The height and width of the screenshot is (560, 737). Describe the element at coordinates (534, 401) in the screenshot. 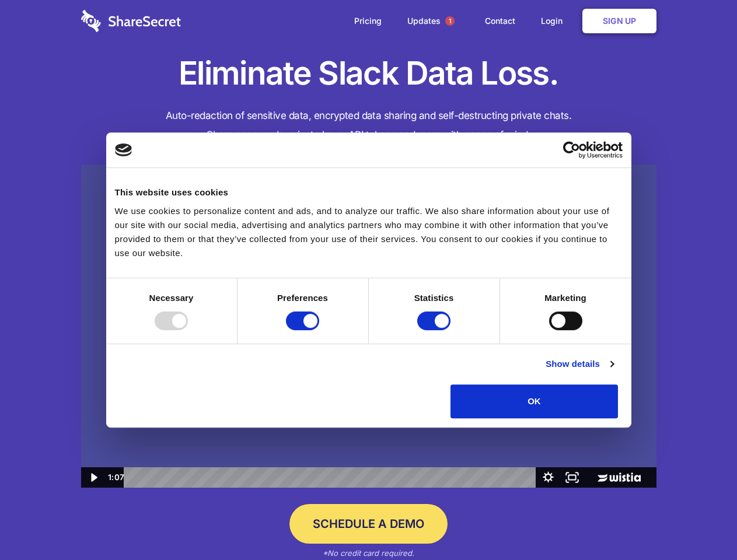

I see `button: OK` at that location.